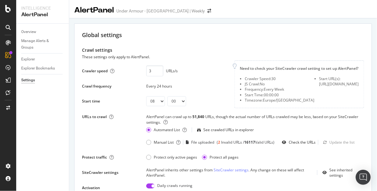 Image resolution: width=377 pixels, height=191 pixels. Describe the element at coordinates (29, 32) in the screenshot. I see `div: Overview` at that location.